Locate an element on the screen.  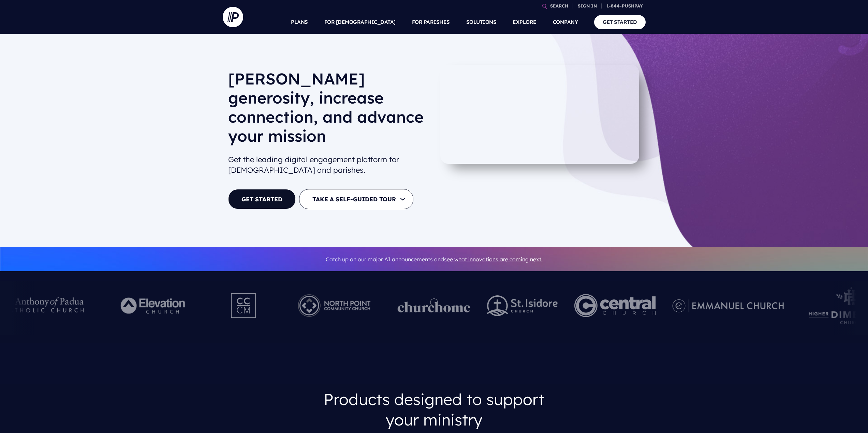
img: Central Church Henderson NV is located at coordinates (615, 306).